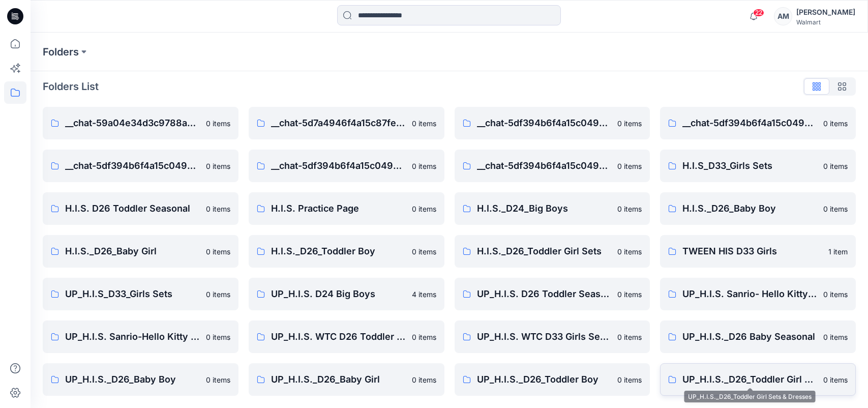 The image size is (868, 408). I want to click on a: H.I.S._D26_Baby Girl0 items, so click(141, 251).